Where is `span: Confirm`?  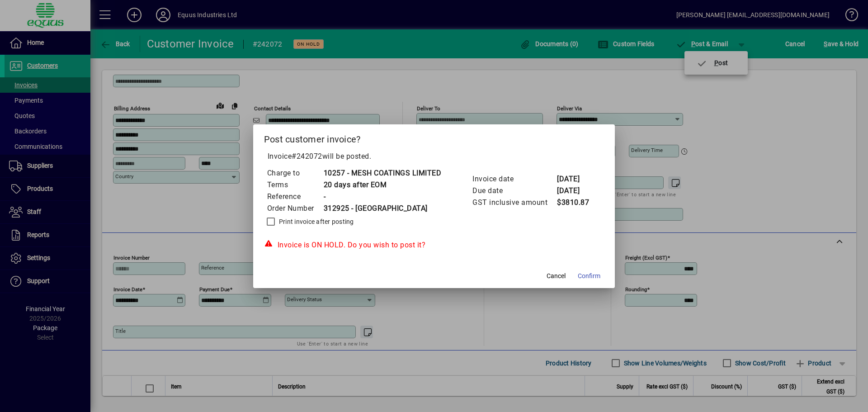
span: Confirm is located at coordinates (589, 276).